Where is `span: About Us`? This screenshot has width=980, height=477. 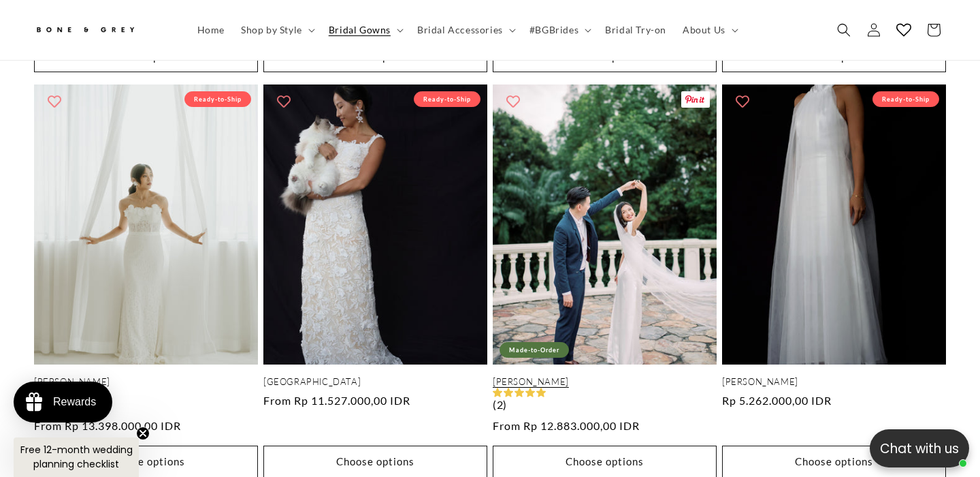
span: About Us is located at coordinates (704, 30).